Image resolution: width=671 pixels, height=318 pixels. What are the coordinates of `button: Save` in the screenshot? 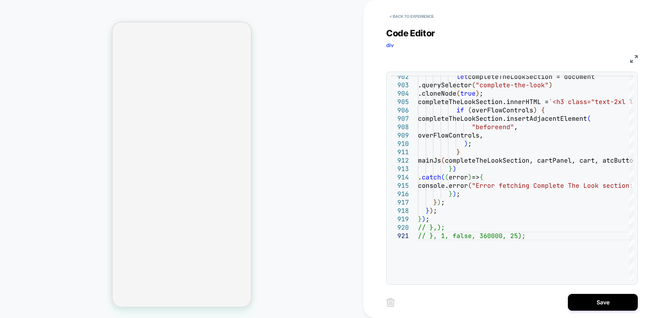 It's located at (603, 302).